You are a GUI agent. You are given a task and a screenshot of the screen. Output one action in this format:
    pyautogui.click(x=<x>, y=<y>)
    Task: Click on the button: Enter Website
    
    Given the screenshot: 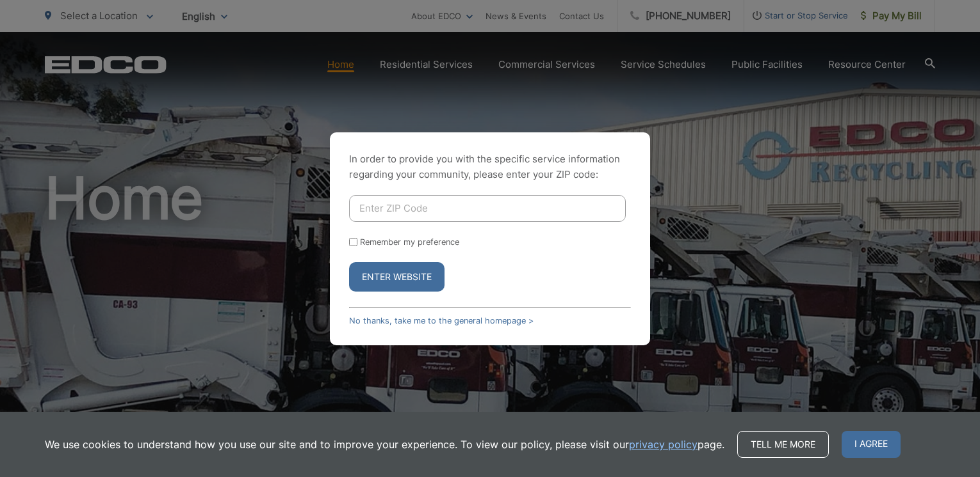 What is the action you would take?
    pyautogui.click(x=397, y=277)
    